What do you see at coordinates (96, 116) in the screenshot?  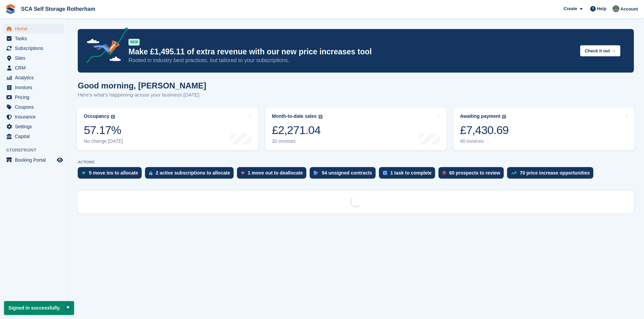 I see `div: Occupancy` at bounding box center [96, 116].